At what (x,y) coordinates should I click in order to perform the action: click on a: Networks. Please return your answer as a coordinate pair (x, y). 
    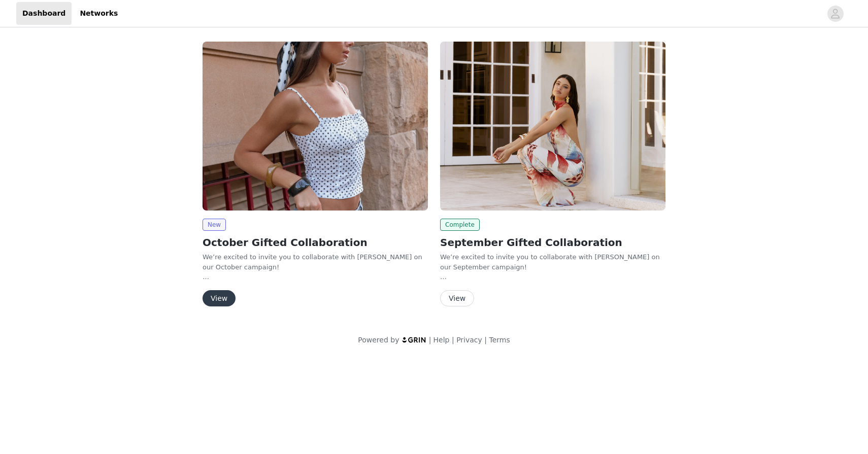
    Looking at the image, I should click on (99, 13).